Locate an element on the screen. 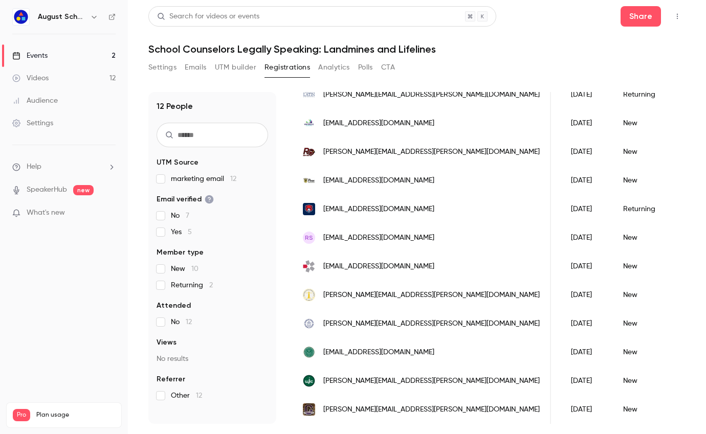 This screenshot has height=434, width=706. img: gilmerschools.com is located at coordinates (309, 410).